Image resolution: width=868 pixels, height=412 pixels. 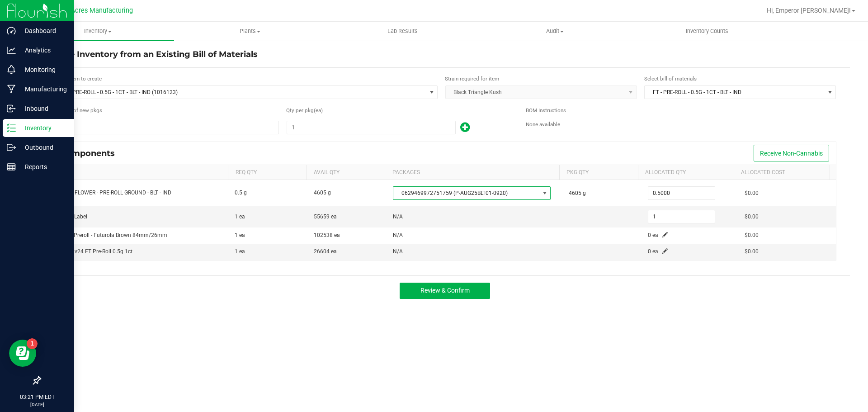 What do you see at coordinates (43, 50) in the screenshot?
I see `p: Analytics` at bounding box center [43, 50].